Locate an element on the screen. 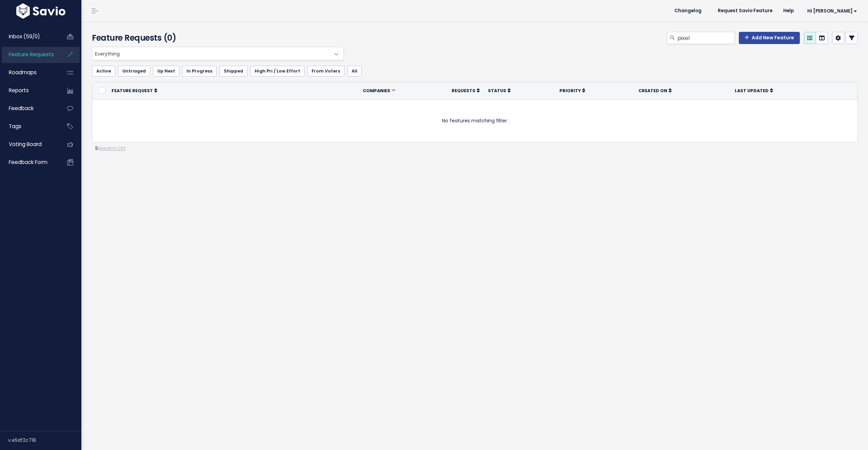  a: Reports is located at coordinates (29, 91).